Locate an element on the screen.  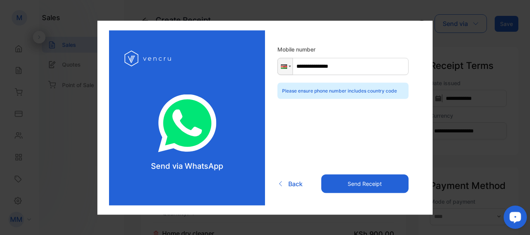
div: Kenya: + 254 is located at coordinates (285, 66).